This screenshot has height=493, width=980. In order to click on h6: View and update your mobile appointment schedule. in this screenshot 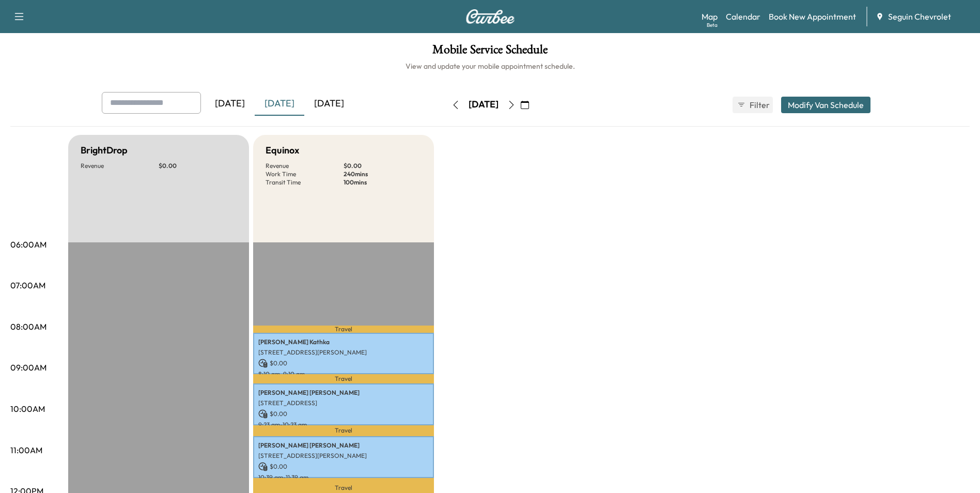, I will do `click(490, 66)`.